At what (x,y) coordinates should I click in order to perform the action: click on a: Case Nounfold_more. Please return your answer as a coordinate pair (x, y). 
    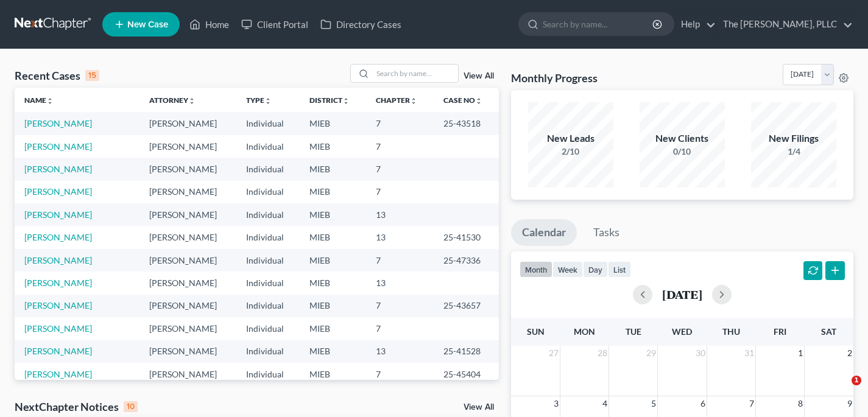
    Looking at the image, I should click on (463, 100).